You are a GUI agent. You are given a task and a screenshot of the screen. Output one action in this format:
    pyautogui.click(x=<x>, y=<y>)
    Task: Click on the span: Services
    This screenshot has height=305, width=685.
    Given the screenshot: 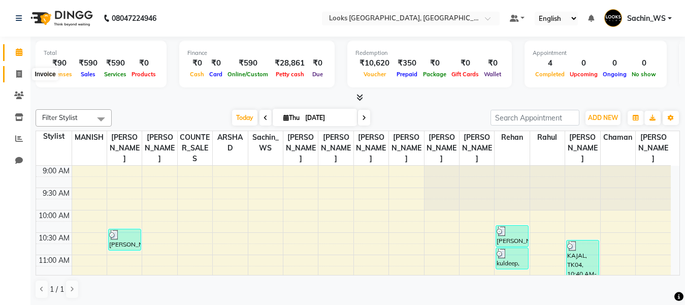 What is the action you would take?
    pyautogui.click(x=115, y=74)
    